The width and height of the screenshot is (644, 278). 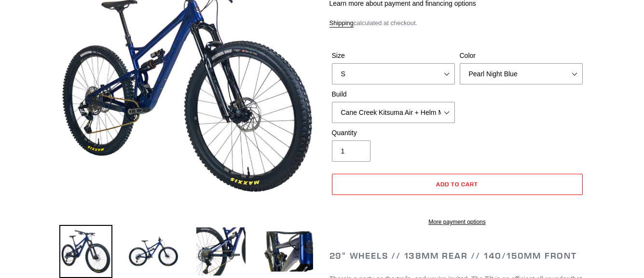 What do you see at coordinates (457, 184) in the screenshot?
I see `button: Add to cart` at bounding box center [457, 184].